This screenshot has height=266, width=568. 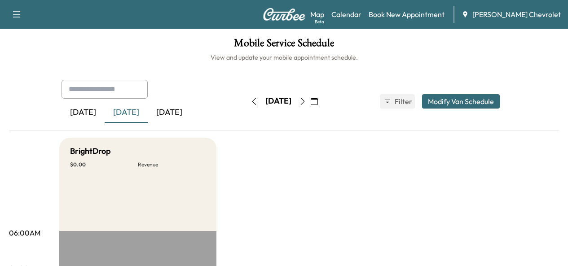 What do you see at coordinates (90, 151) in the screenshot?
I see `h5: BrightDrop` at bounding box center [90, 151].